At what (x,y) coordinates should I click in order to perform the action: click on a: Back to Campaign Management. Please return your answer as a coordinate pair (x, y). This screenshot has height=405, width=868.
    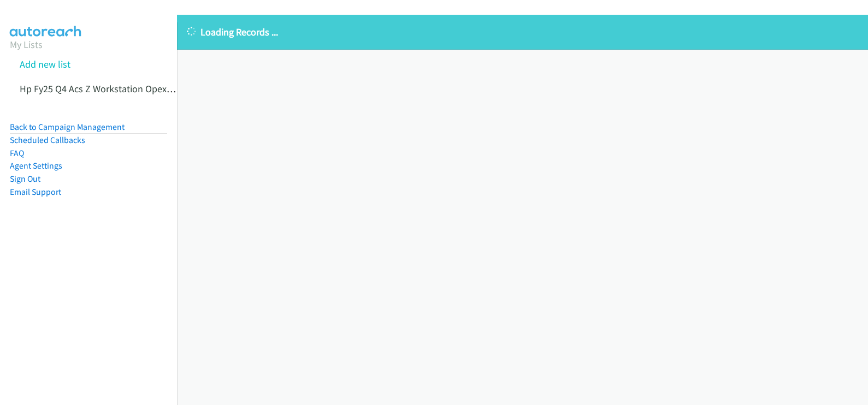
    Looking at the image, I should click on (67, 127).